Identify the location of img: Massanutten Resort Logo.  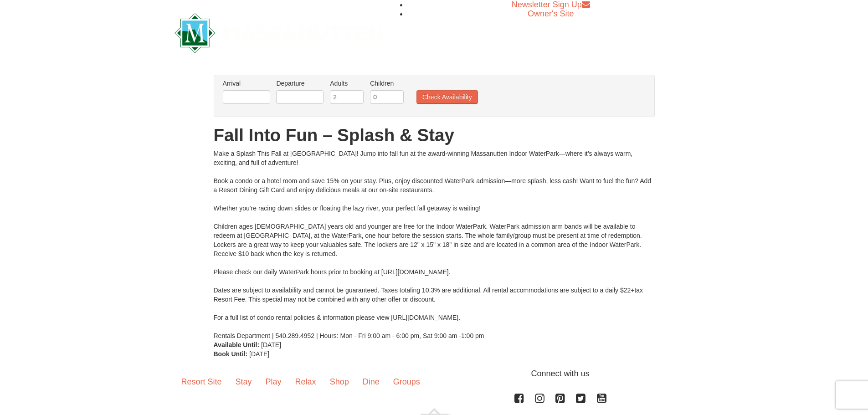
(279, 33).